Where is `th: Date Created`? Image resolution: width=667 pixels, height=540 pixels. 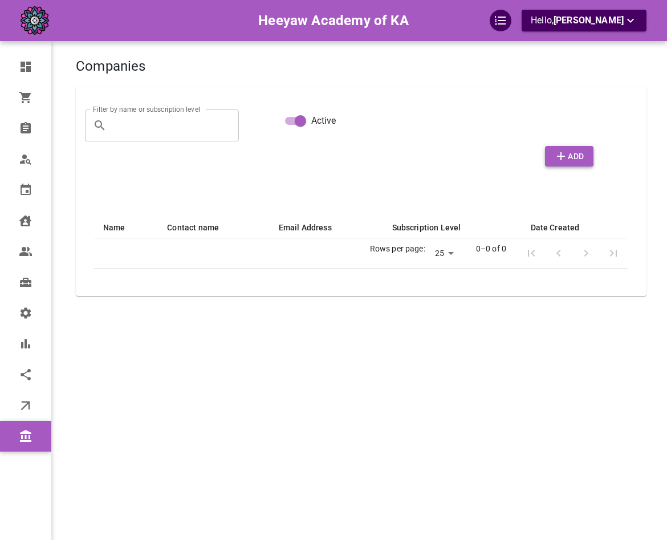 th: Date Created is located at coordinates (574, 227).